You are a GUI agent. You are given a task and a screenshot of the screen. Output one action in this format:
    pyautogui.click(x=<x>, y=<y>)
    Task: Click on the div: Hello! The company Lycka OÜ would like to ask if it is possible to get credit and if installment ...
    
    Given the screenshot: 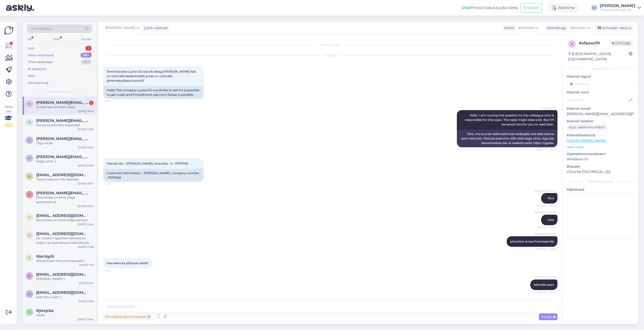 What is the action you would take?
    pyautogui.click(x=153, y=92)
    